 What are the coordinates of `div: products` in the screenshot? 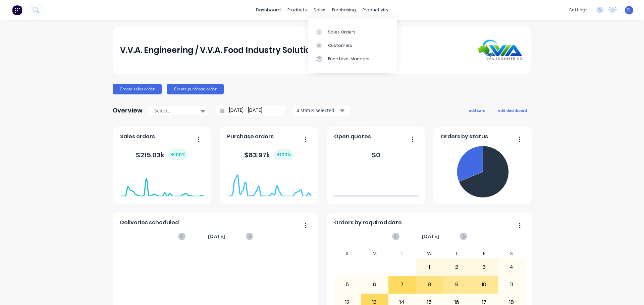 It's located at (297, 10).